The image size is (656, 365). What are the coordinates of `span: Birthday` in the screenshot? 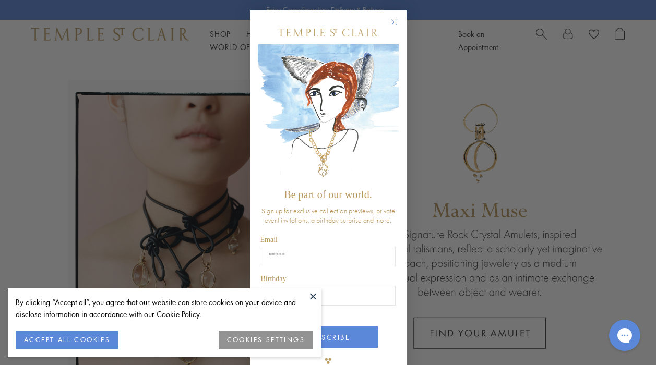 It's located at (273, 279).